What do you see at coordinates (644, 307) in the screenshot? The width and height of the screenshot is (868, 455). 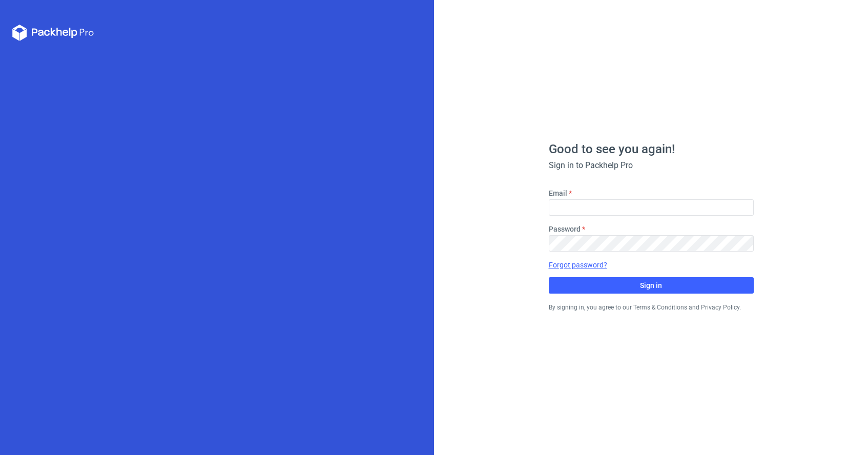 I see `small: By signing in, you agree to our Terms & Conditions and Privacy Policy.` at bounding box center [644, 307].